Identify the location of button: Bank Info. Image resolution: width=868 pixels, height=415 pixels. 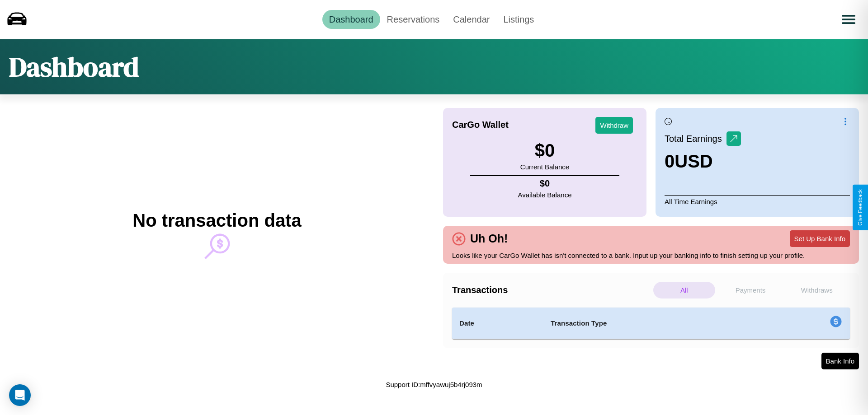
(839, 361).